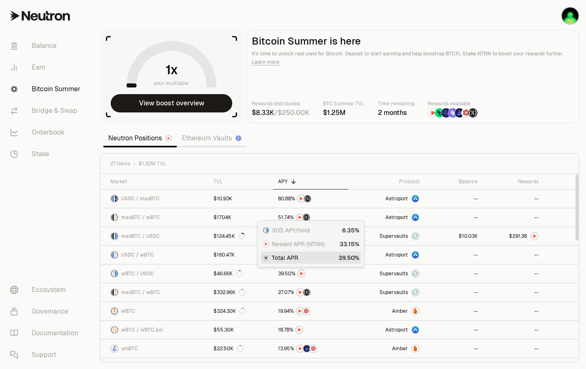  I want to click on p: It's time to unlock real yield for Bitcoin. Deposit to start earning and help boostrap BTCFi. Sta..., so click(413, 58).